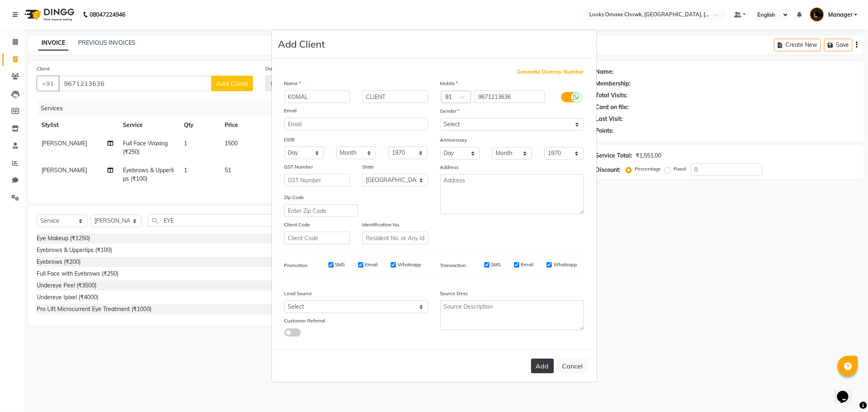  I want to click on label: Gender, so click(450, 111).